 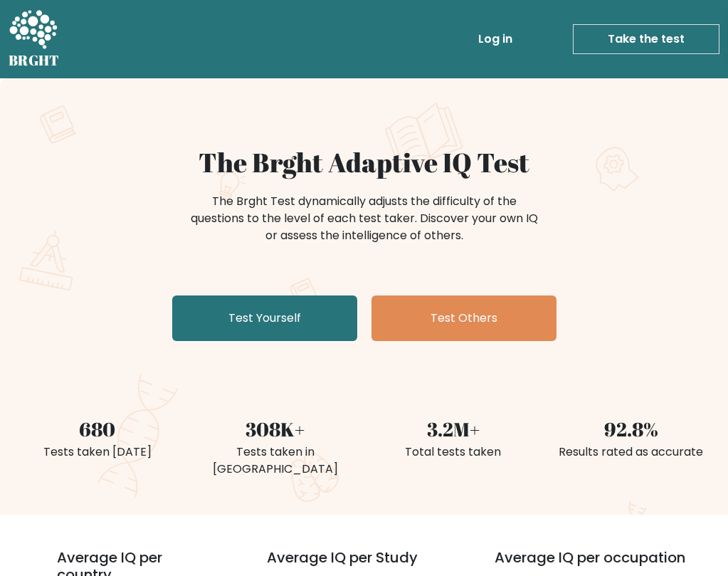 What do you see at coordinates (632, 429) in the screenshot?
I see `div: 92.8%` at bounding box center [632, 429].